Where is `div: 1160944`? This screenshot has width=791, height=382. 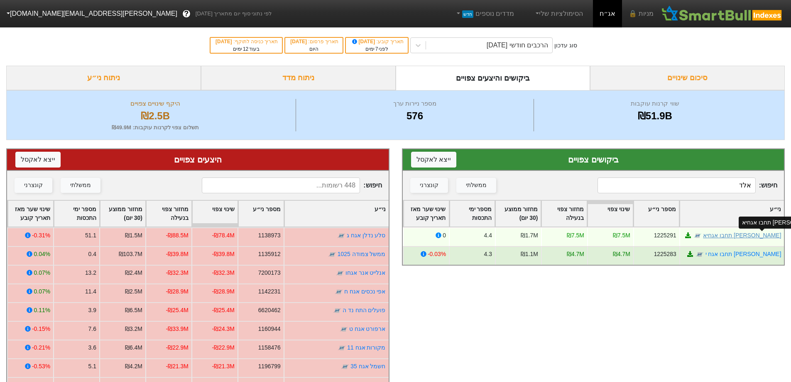 div: 1160944 is located at coordinates (270, 328).